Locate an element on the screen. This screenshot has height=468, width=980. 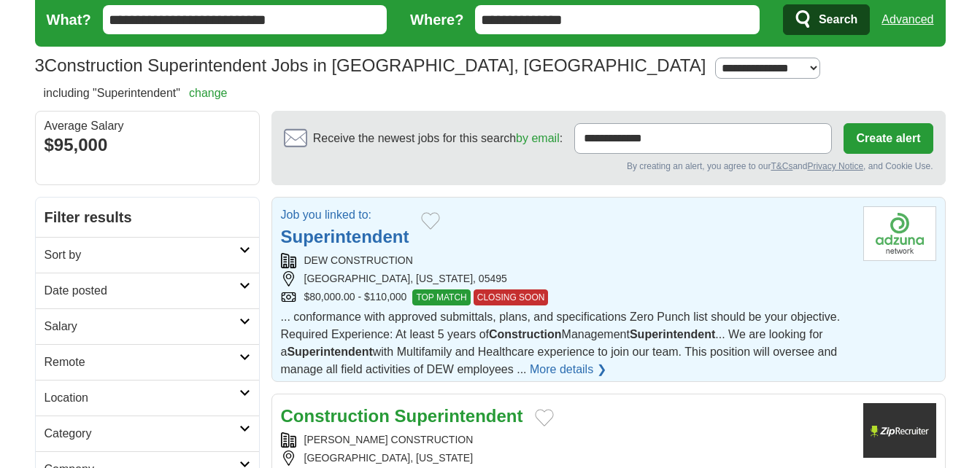
a: Privacy Notice is located at coordinates (835, 166).